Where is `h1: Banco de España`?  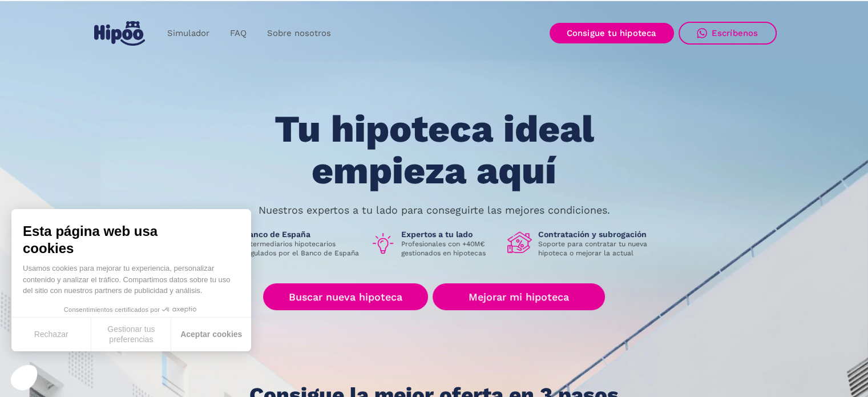
h1: Banco de España is located at coordinates (303, 234).